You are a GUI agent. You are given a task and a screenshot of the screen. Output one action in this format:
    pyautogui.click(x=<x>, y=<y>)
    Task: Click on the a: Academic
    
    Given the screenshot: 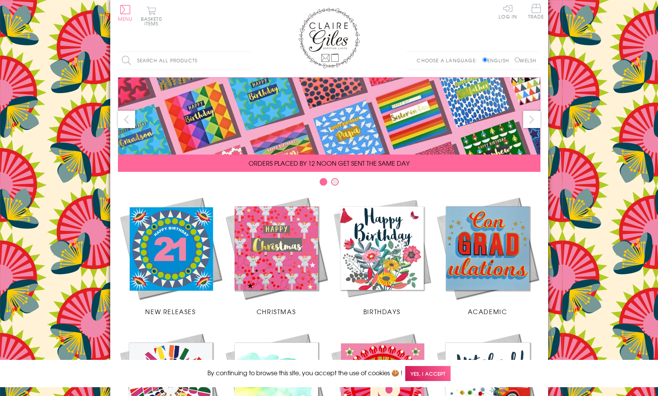 What is the action you would take?
    pyautogui.click(x=487, y=255)
    